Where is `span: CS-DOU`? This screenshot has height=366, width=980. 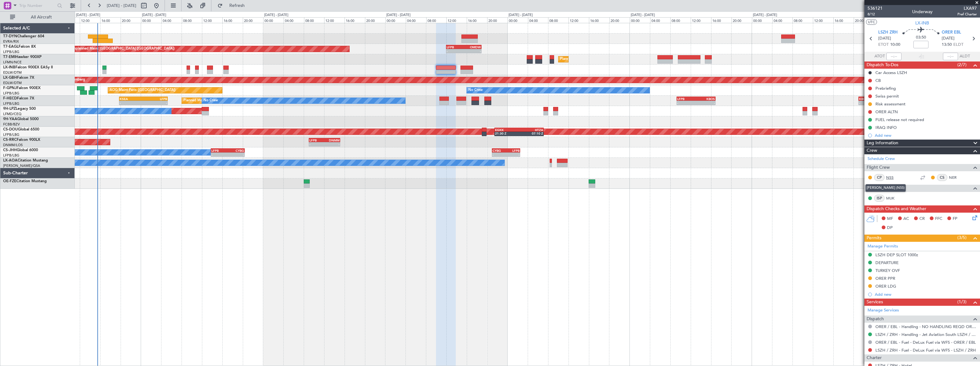 span: CS-DOU is located at coordinates (10, 129).